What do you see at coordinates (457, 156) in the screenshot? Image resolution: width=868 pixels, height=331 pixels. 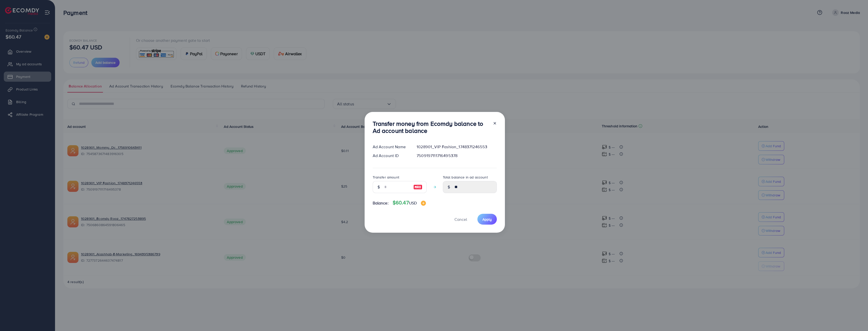 I see `div: 7509197111716495378` at bounding box center [457, 156].